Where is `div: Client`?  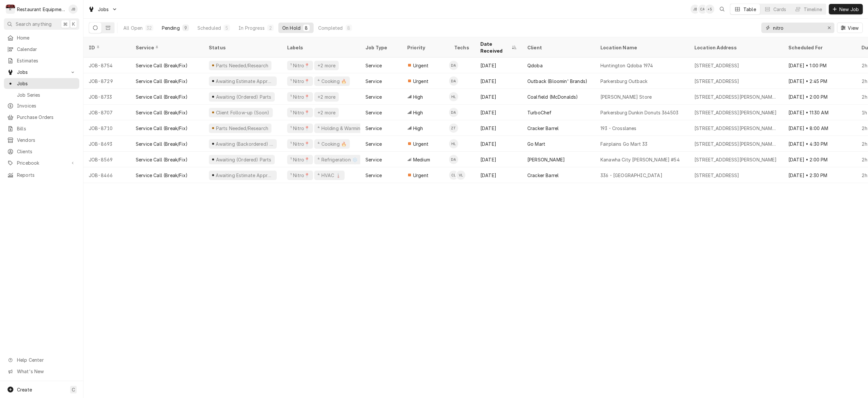
div: Client is located at coordinates (559, 47).